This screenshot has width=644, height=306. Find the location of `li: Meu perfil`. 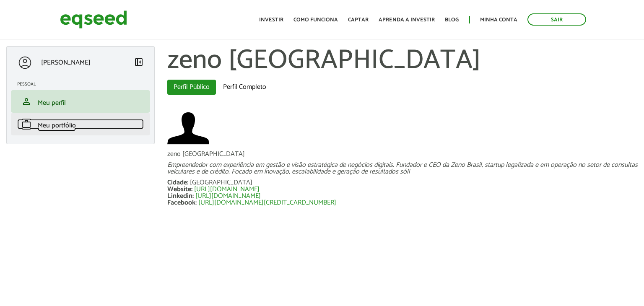

li: Meu perfil is located at coordinates (81, 101).